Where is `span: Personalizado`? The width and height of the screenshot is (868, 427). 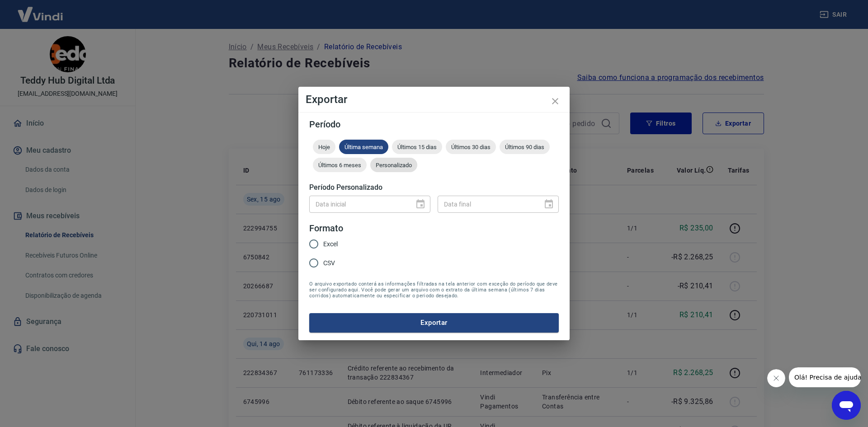 span: Personalizado is located at coordinates (393, 165).